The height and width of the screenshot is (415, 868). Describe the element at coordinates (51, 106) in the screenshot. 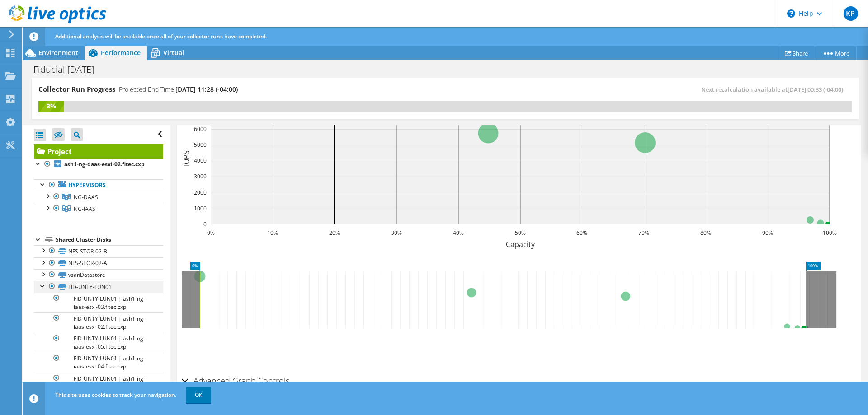

I see `div: 3%` at that location.